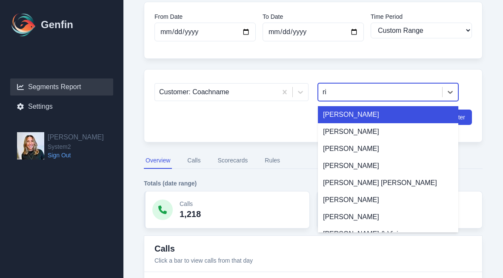 The height and width of the screenshot is (278, 503). What do you see at coordinates (203, 248) in the screenshot?
I see `h3: Calls` at bounding box center [203, 248].